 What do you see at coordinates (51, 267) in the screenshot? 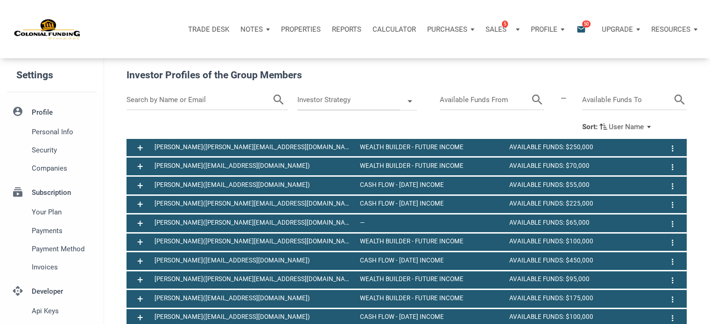
I see `a: Invoices` at bounding box center [51, 267].